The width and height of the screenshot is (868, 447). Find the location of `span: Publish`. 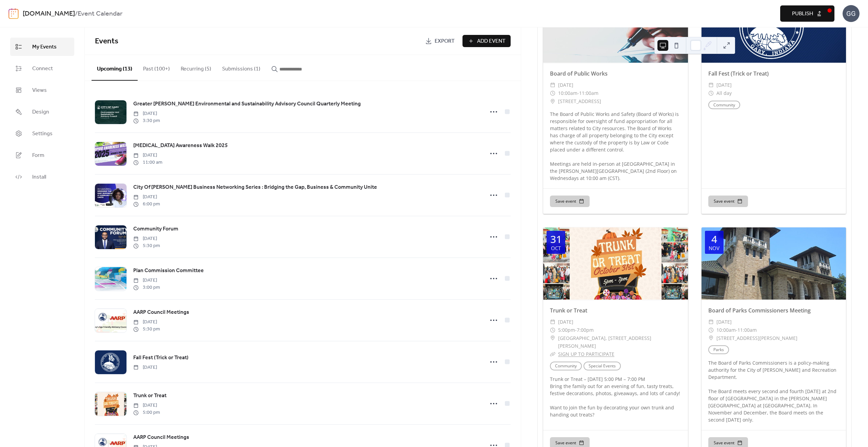

span: Publish is located at coordinates (802, 14).